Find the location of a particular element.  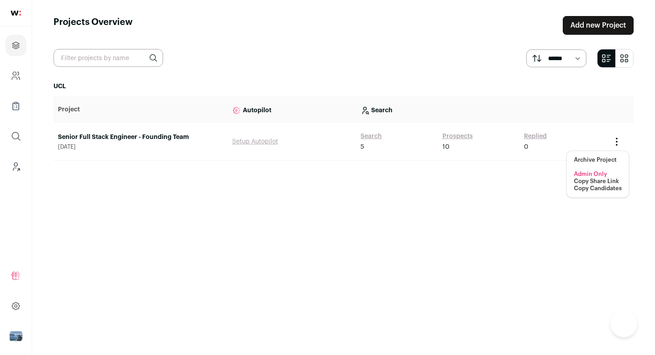

li: Admin Only is located at coordinates (597, 171).